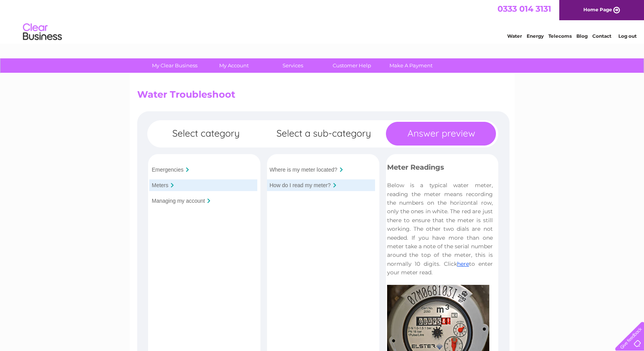 This screenshot has height=351, width=644. Describe the element at coordinates (515, 36) in the screenshot. I see `a: Water` at that location.